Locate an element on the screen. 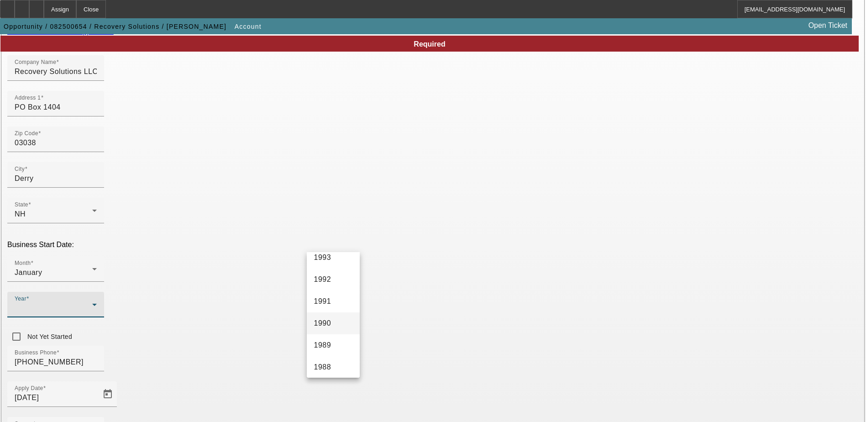  span: 1990 is located at coordinates (323, 323).